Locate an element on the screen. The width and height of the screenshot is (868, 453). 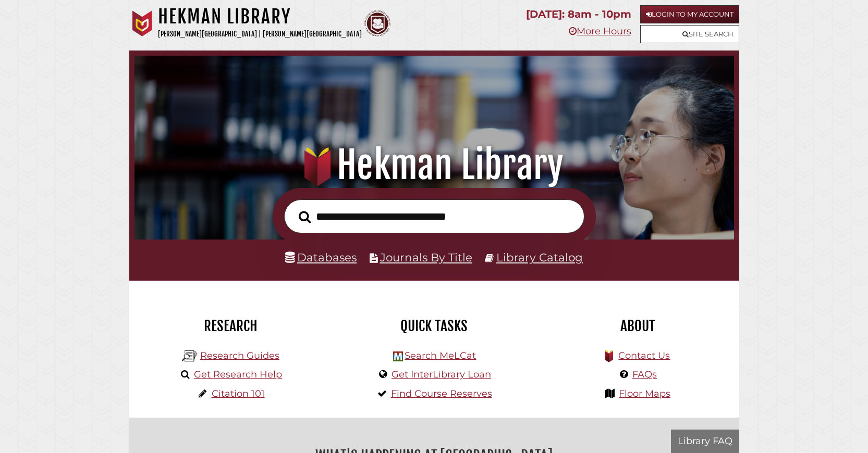
a: Floor Maps is located at coordinates (644, 394).